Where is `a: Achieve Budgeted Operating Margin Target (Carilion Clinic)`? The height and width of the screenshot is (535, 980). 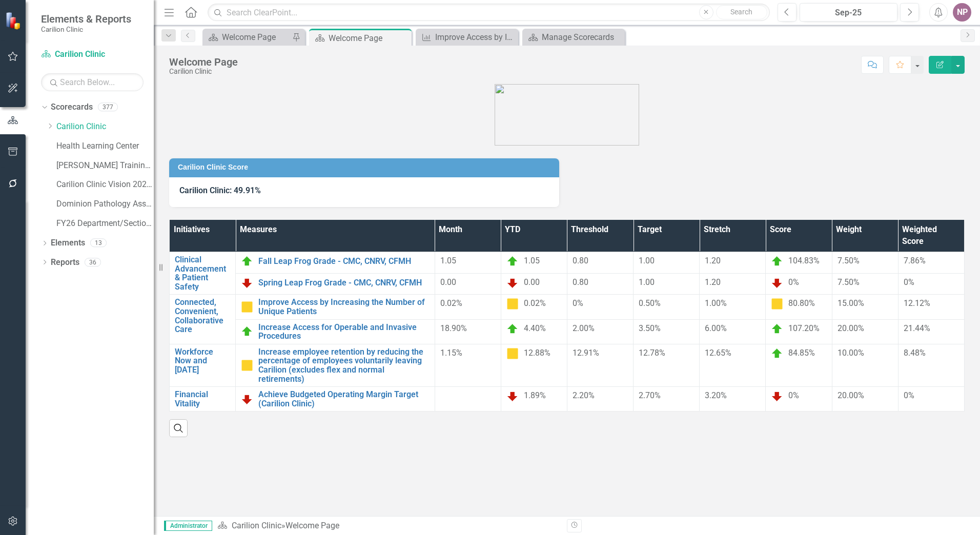
a: Achieve Budgeted Operating Margin Target (Carilion Clinic) is located at coordinates (344, 399).